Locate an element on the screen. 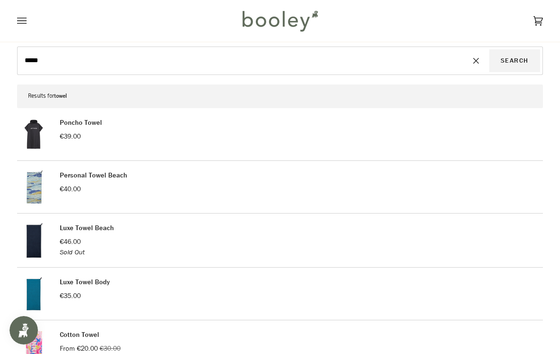 The height and width of the screenshot is (354, 560). span: €39.00 is located at coordinates (70, 136).